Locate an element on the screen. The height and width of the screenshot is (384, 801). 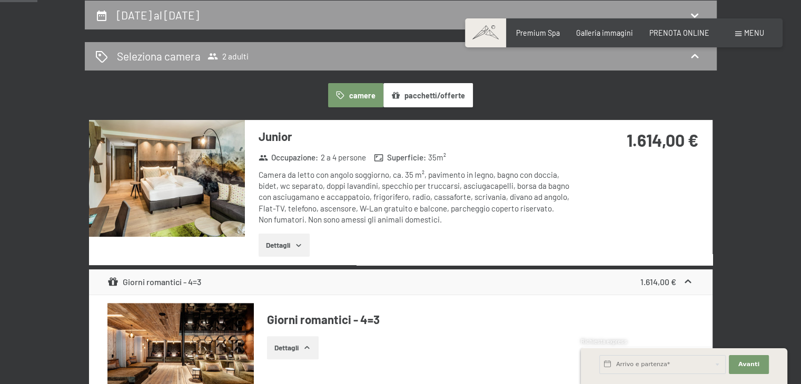
button: camere is located at coordinates (355, 95).